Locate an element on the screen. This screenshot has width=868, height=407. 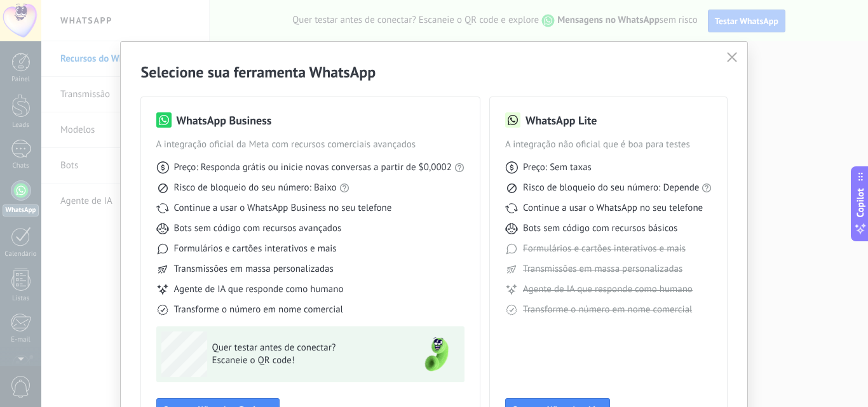
span: A integração oficial da Meta com recursos comerciais avançados is located at coordinates (310, 145).